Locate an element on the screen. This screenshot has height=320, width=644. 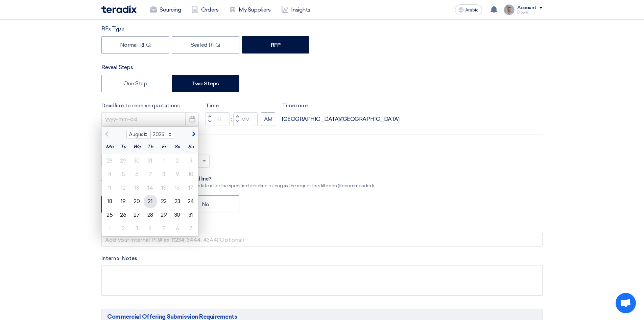
font: 17 is located at coordinates (191, 187).